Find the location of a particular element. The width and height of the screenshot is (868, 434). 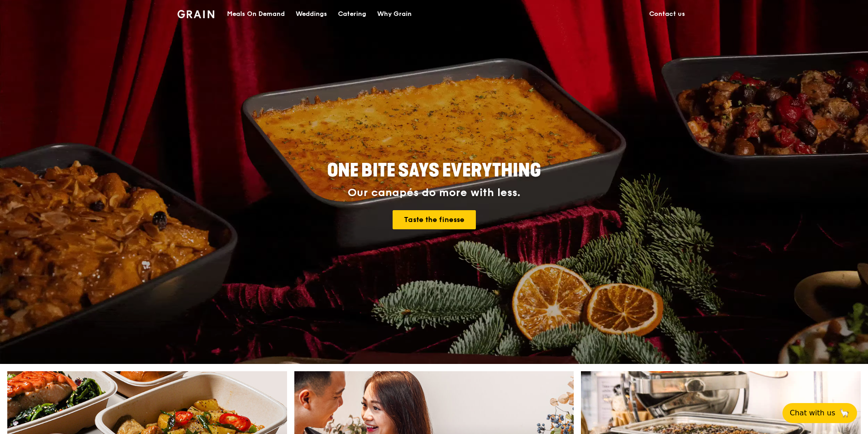

a: Contact us is located at coordinates (667, 14).